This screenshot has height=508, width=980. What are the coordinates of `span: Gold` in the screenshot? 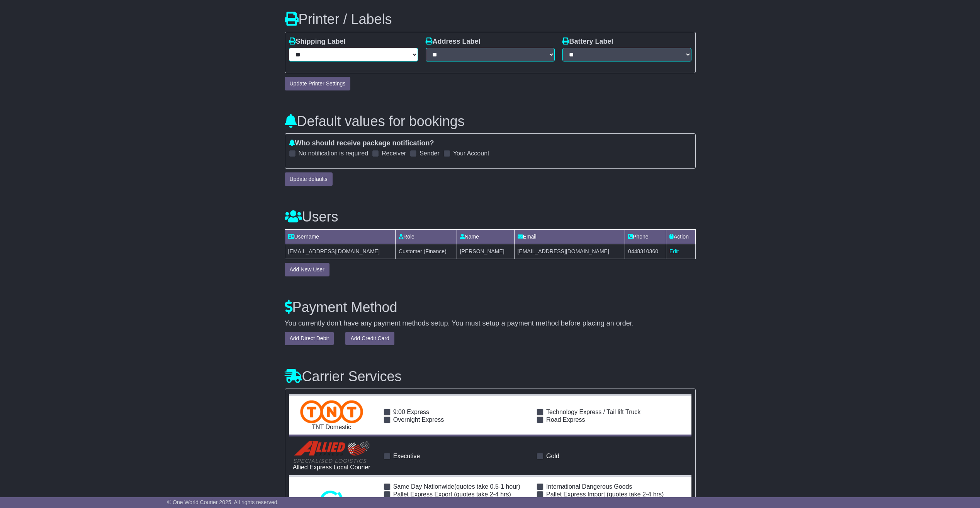 It's located at (553, 456).